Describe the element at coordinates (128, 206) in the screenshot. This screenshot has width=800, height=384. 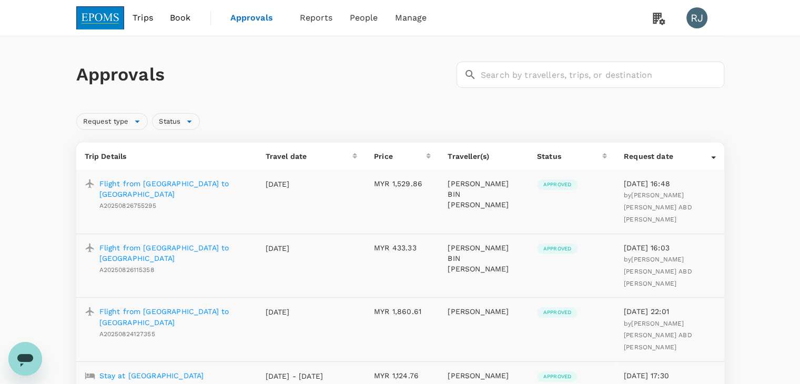
I see `span: A20250826755295` at that location.